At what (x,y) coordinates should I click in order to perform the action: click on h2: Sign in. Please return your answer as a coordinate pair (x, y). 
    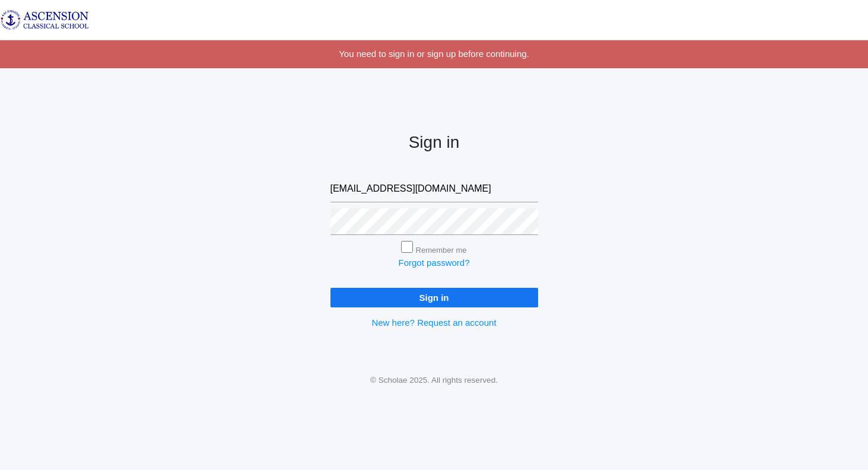
    Looking at the image, I should click on (434, 142).